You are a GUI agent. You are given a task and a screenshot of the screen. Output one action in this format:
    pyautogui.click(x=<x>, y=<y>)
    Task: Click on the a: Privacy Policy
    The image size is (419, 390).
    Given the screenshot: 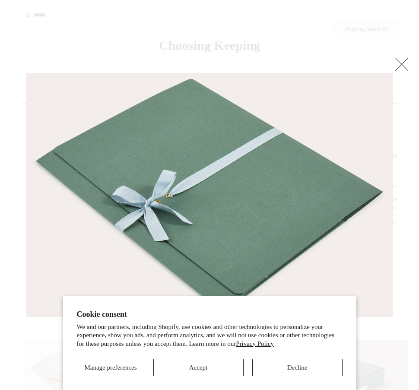 What is the action you would take?
    pyautogui.click(x=255, y=343)
    